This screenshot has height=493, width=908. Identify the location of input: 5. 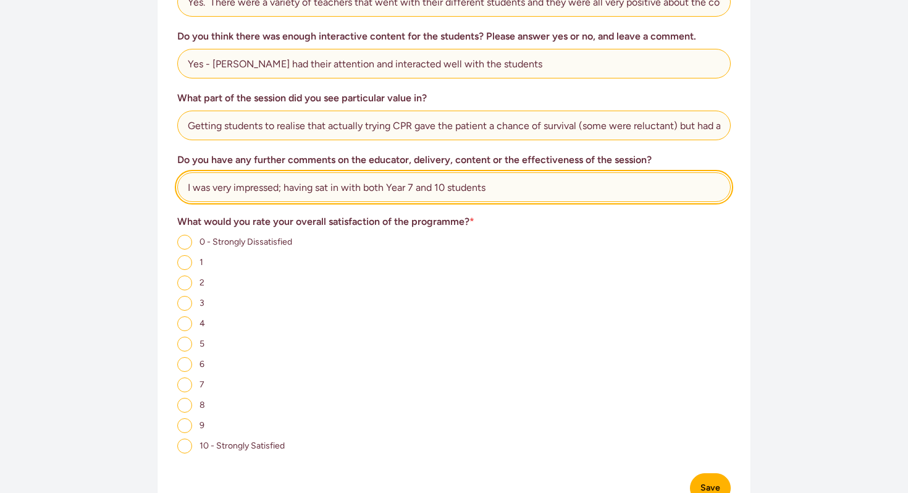
(185, 344).